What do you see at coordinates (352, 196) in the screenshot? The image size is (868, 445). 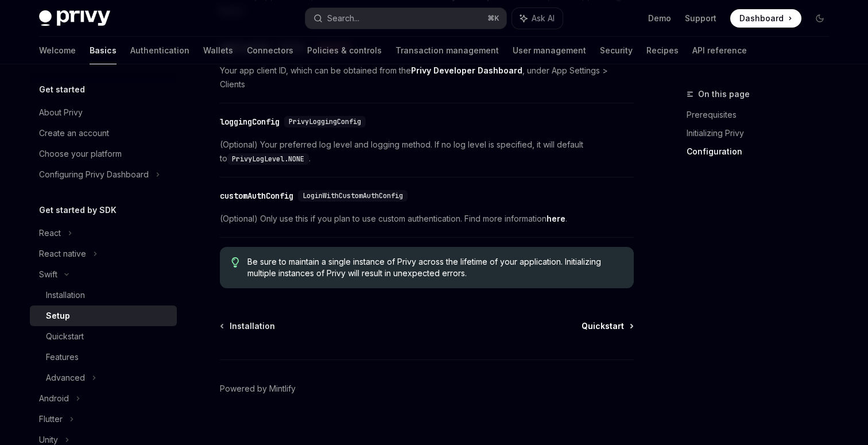 I see `span: LoginWithCustomAuthConfig` at bounding box center [352, 196].